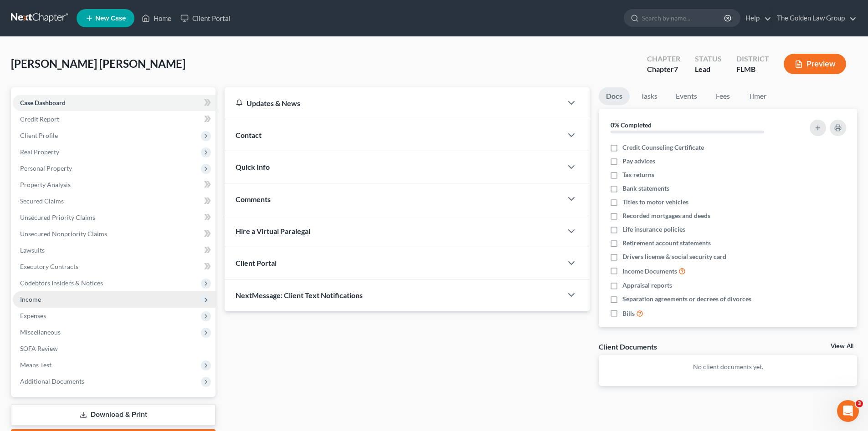 The image size is (868, 431). I want to click on span: Income Documents, so click(650, 272).